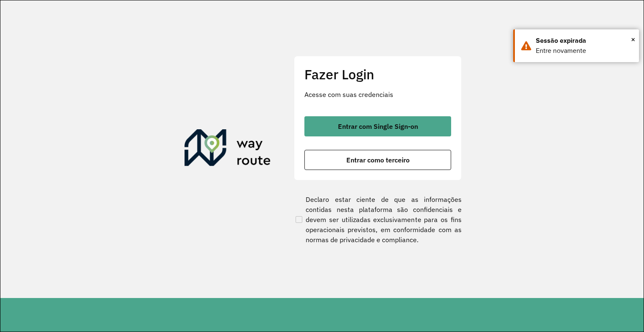 The image size is (644, 332). I want to click on span: Entrar como terceiro, so click(378, 160).